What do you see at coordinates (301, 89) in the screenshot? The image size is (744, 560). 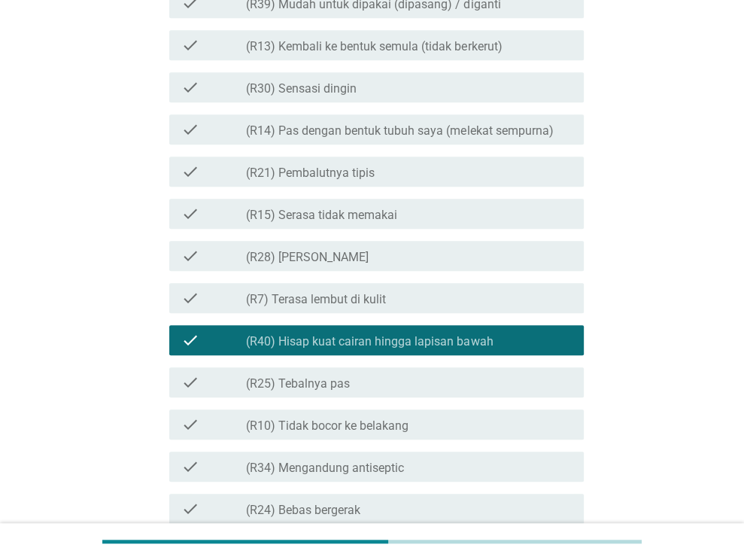 I see `label: (R30) Sensasi dingin` at bounding box center [301, 89].